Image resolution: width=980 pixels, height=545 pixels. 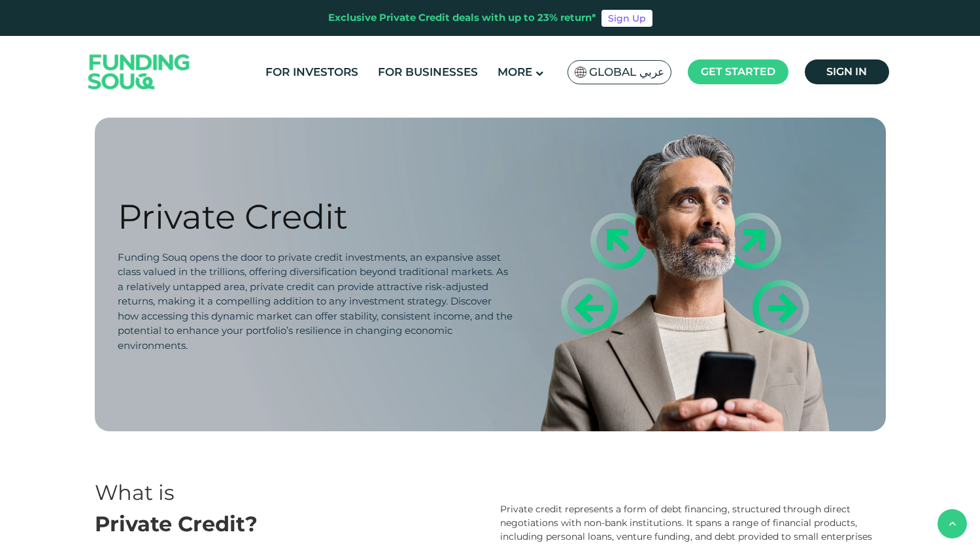 What do you see at coordinates (581, 72) in the screenshot?
I see `img: SA Flag` at bounding box center [581, 72].